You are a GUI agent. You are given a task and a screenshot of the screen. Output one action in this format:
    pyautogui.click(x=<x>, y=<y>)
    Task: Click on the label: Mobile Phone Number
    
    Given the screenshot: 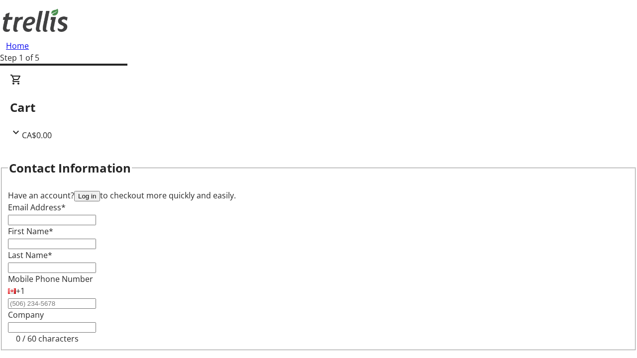 What is the action you would take?
    pyautogui.click(x=50, y=279)
    